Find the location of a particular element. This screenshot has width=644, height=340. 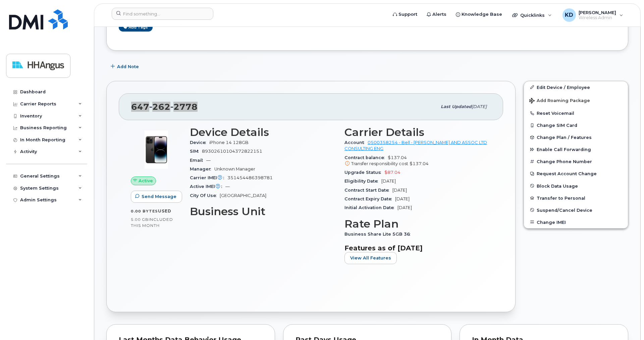

span: Contract balance is located at coordinates (366, 157).